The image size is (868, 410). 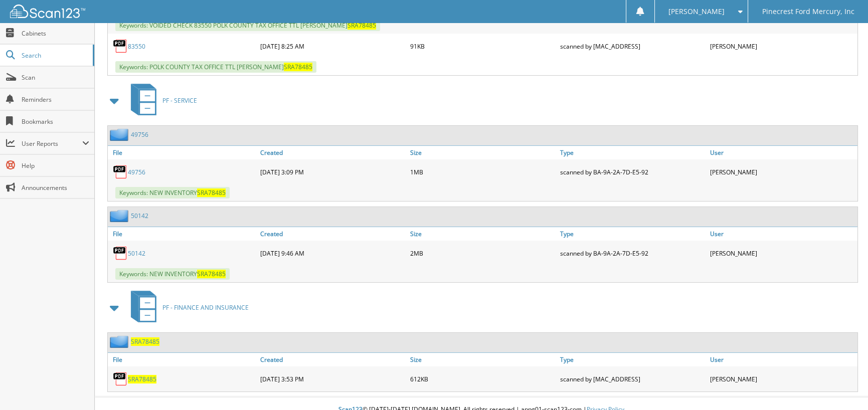 I want to click on span: PF - SERVICE, so click(x=180, y=100).